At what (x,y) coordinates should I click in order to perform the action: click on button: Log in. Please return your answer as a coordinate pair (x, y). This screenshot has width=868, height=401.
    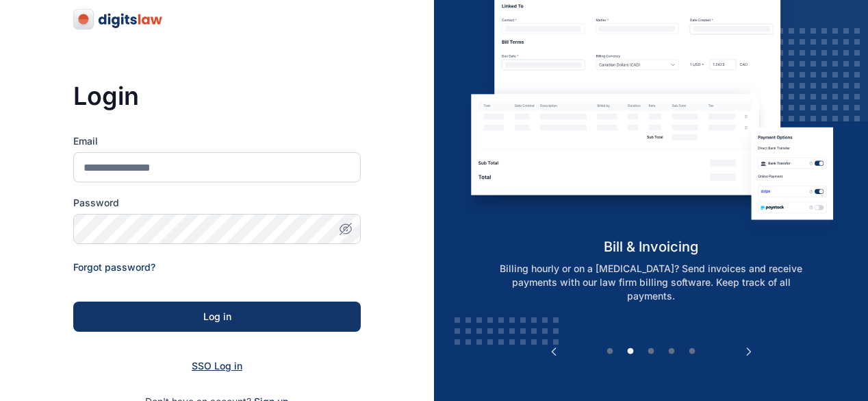
    Looking at the image, I should click on (217, 316).